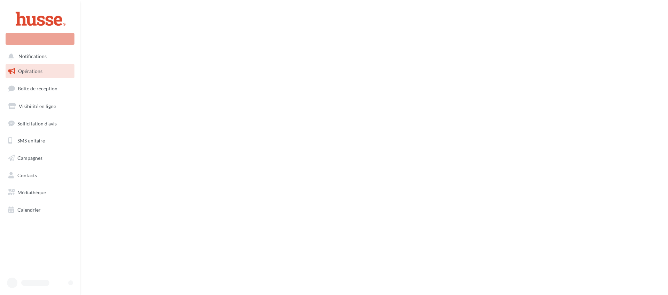 The height and width of the screenshot is (295, 668). I want to click on div: Nouvelle campagne, so click(40, 39).